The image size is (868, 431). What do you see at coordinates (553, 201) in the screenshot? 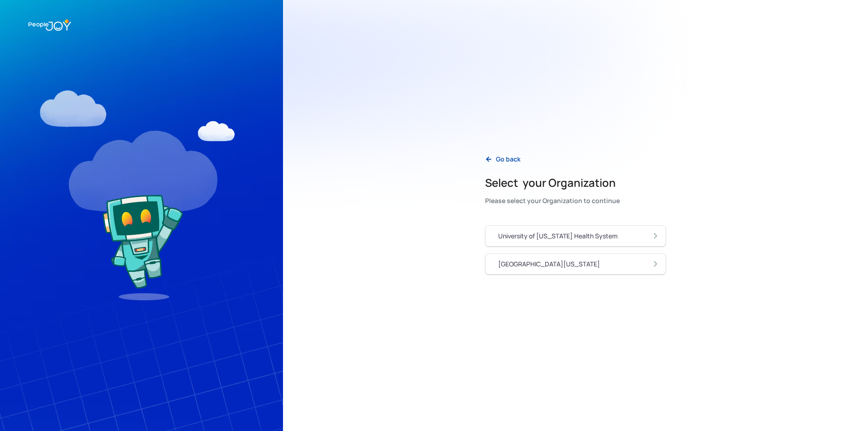
I see `div: Please select your Organization to continue` at bounding box center [553, 201].